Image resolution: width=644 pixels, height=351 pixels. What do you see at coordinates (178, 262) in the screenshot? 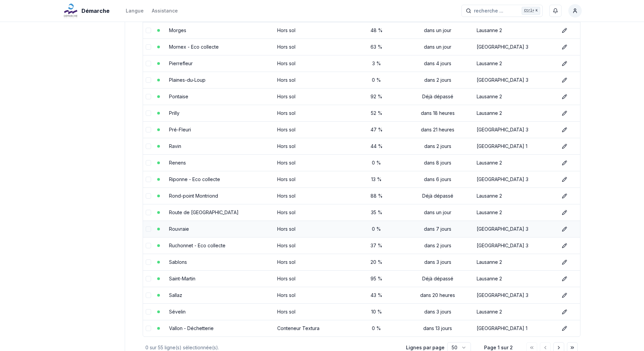
I see `a: Sablons` at bounding box center [178, 262].